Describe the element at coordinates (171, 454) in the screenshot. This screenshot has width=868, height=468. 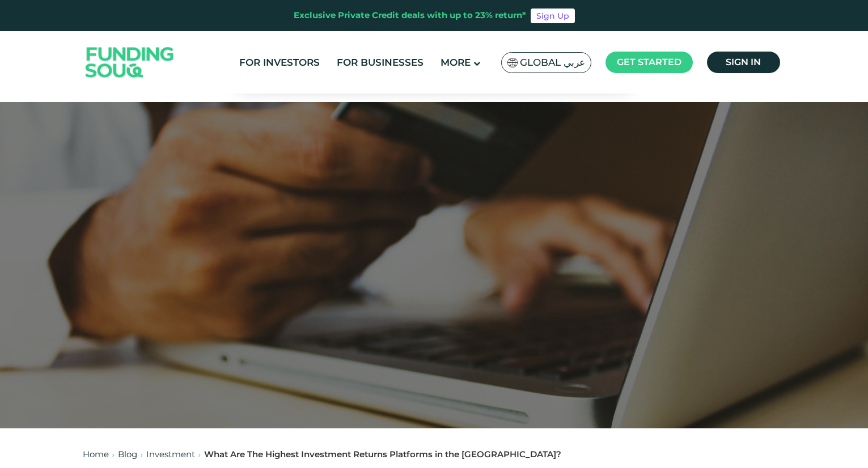
I see `a: Investment` at that location.